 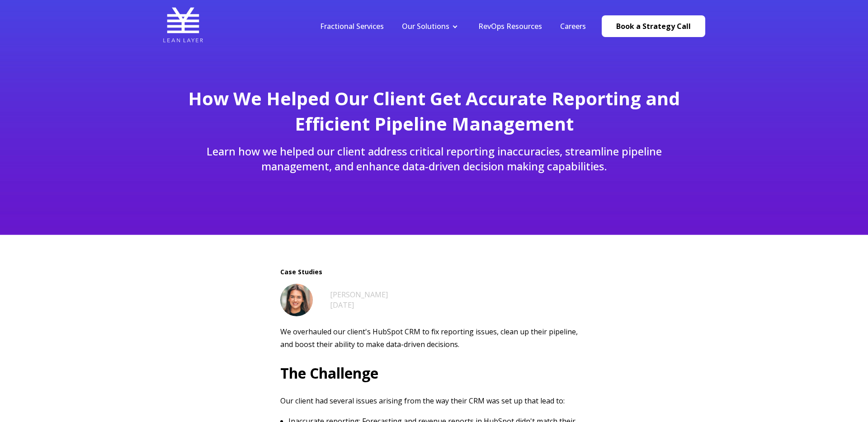 What do you see at coordinates (434, 272) in the screenshot?
I see `span: Case Studies` at bounding box center [434, 272].